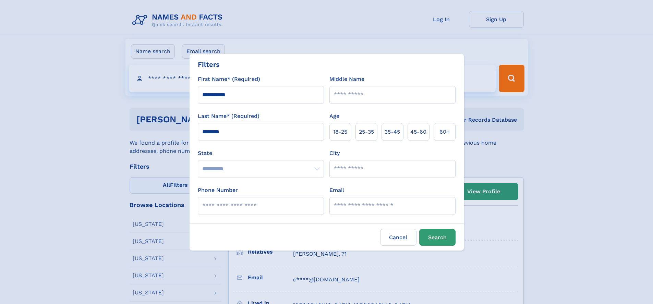 The height and width of the screenshot is (304, 653). What do you see at coordinates (398, 237) in the screenshot?
I see `label: Cancel` at bounding box center [398, 237].